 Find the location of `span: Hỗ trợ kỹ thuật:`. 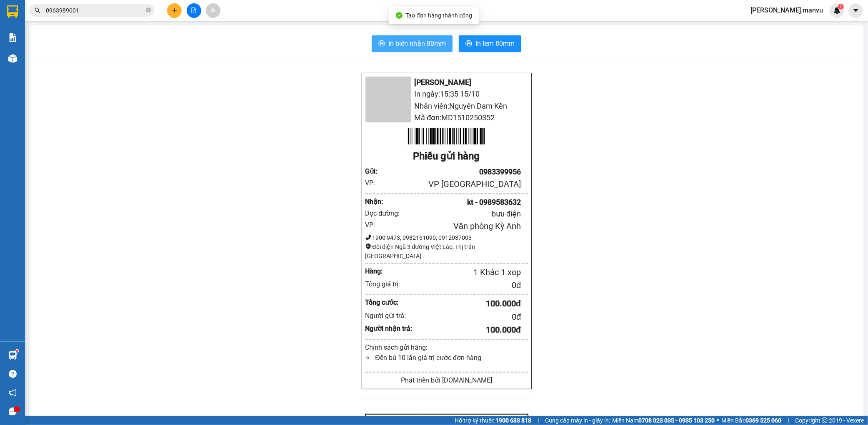

span: Hỗ trợ kỹ thuật: is located at coordinates (493, 421).